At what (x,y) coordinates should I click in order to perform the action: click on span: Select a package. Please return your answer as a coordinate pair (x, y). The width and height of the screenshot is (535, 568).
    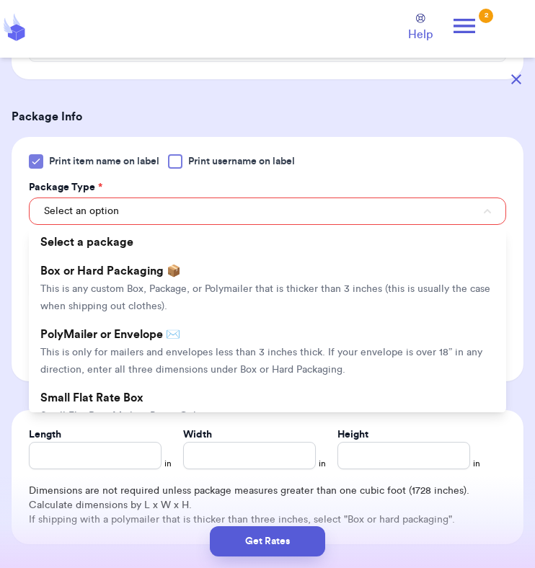
    Looking at the image, I should click on (87, 242).